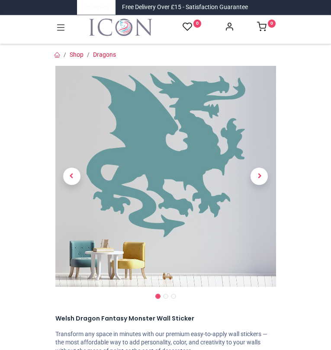 The height and width of the screenshot is (350, 331). Describe the element at coordinates (185, 7) in the screenshot. I see `div: Free Delivery Over £15 - Satisfaction Guarantee` at that location.